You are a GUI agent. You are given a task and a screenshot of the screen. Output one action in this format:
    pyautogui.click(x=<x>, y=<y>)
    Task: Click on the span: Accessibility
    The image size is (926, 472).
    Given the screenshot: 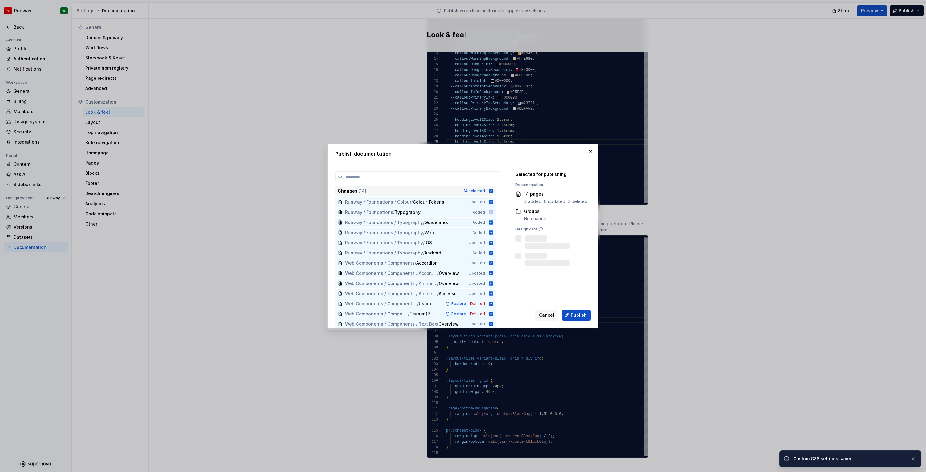 What is the action you would take?
    pyautogui.click(x=449, y=293)
    